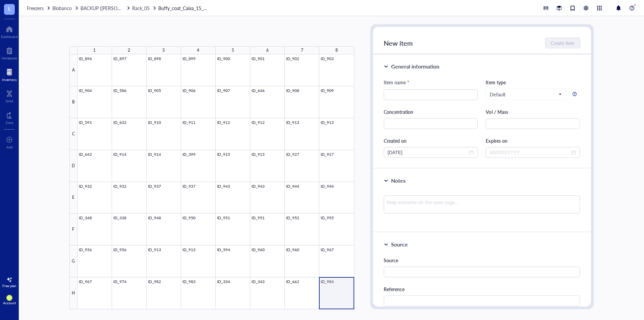 The width and height of the screenshot is (644, 320). What do you see at coordinates (9, 9) in the screenshot?
I see `span: L` at bounding box center [9, 9].